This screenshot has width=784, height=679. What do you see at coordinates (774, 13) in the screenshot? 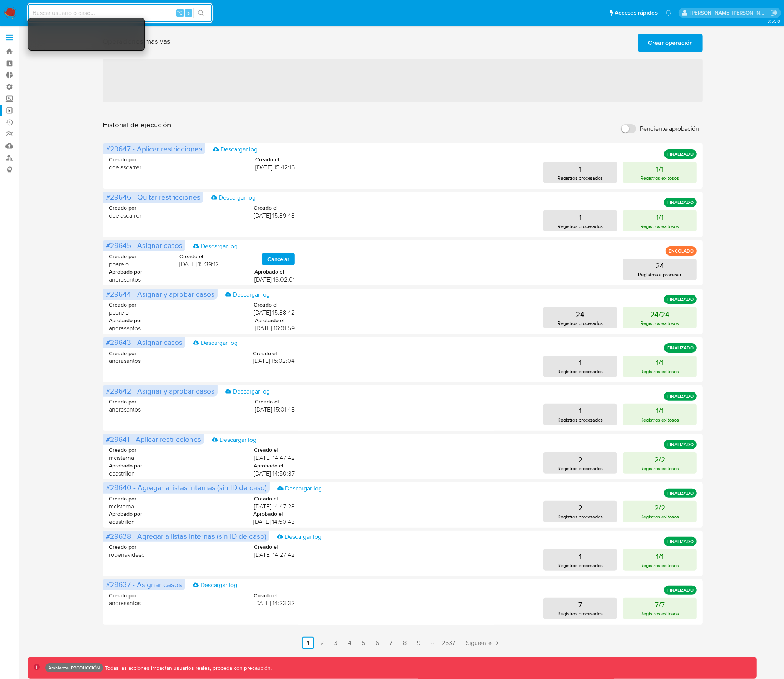
I see `a: Salir` at bounding box center [774, 13].